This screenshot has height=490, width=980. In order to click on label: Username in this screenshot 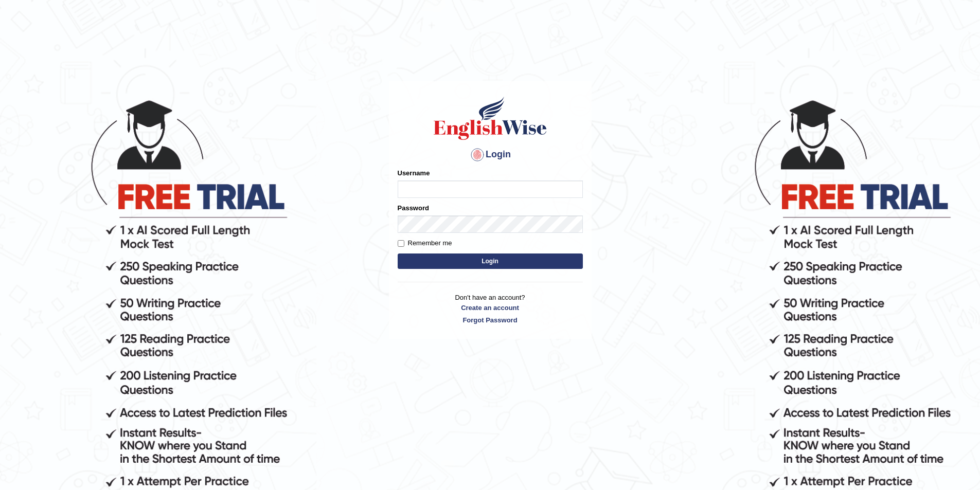, I will do `click(413, 173)`.